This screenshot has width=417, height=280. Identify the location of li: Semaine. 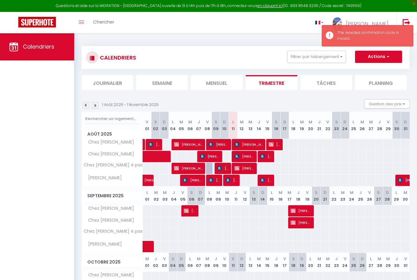
(162, 82).